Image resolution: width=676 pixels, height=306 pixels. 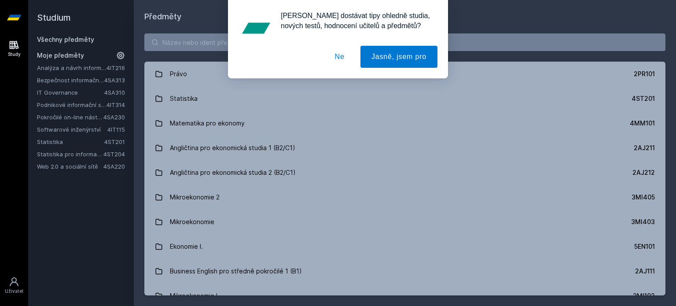 What do you see at coordinates (114, 166) in the screenshot?
I see `a: 4SA220` at bounding box center [114, 166].